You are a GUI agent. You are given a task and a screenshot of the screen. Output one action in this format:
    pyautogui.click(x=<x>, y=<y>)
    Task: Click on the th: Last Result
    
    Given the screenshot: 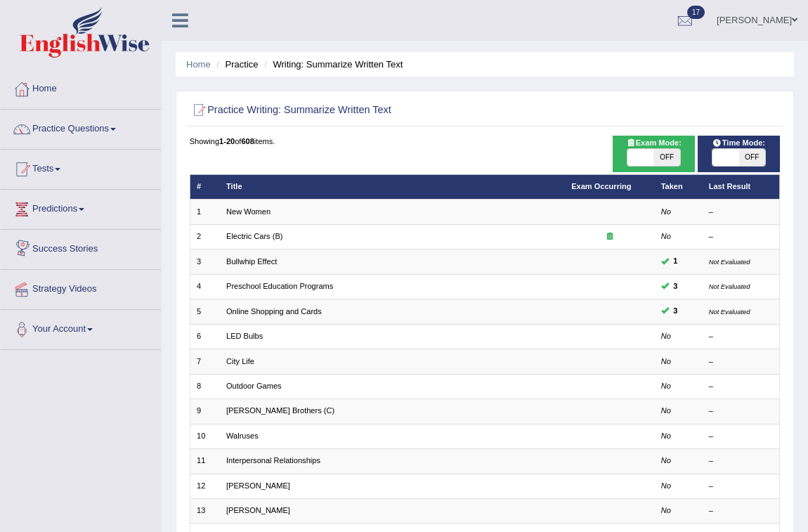 What is the action you would take?
    pyautogui.click(x=740, y=186)
    